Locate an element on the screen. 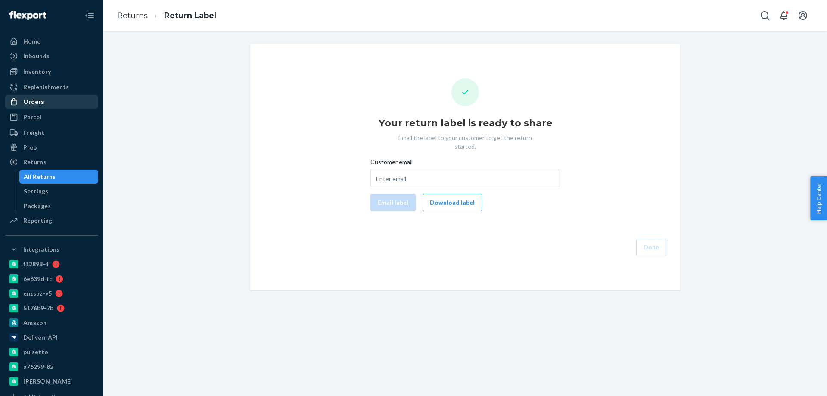 The width and height of the screenshot is (827, 396). div: f12898-4 is located at coordinates (36, 264).